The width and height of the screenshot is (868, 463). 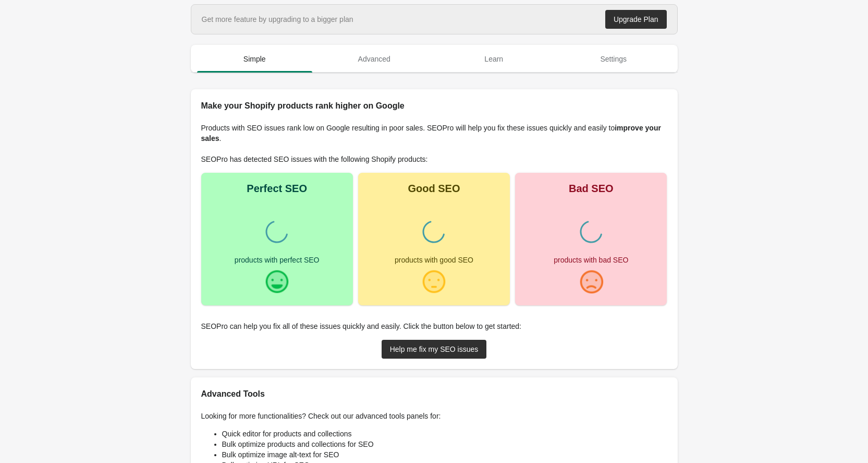 What do you see at coordinates (277, 188) in the screenshot?
I see `div: Perfect SEO` at bounding box center [277, 188].